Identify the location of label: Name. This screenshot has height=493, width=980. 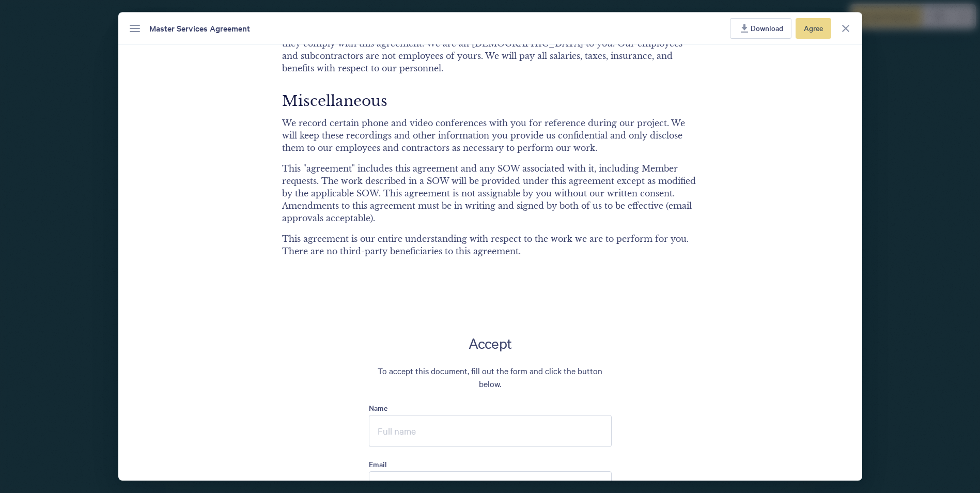
(490, 409).